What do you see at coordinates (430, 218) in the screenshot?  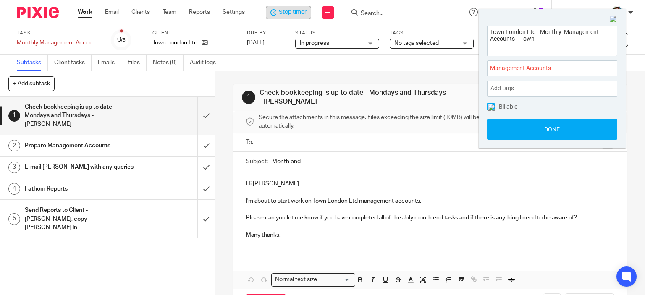 I see `p: Please can you let me know if you have completed all of the July month end tasks and if there is ...` at bounding box center [430, 218].